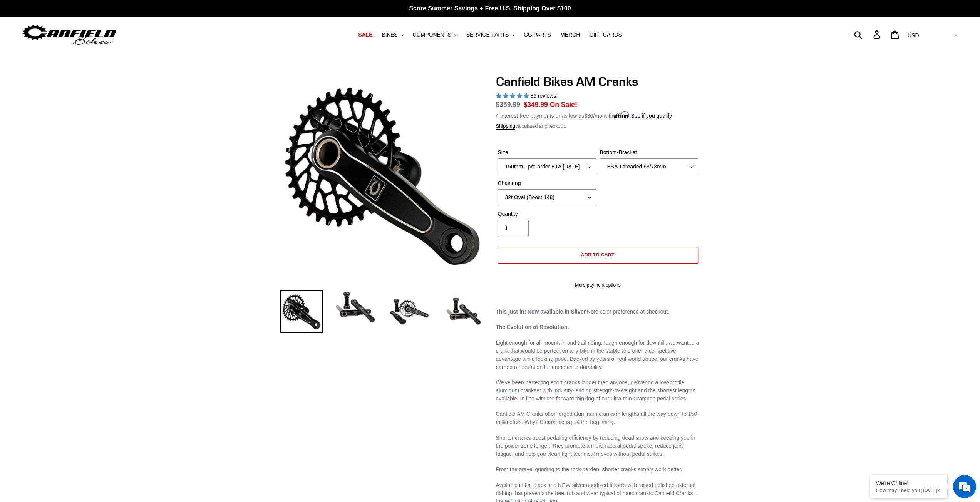 This screenshot has width=980, height=502. What do you see at coordinates (589, 116) in the screenshot?
I see `span: $30` at bounding box center [589, 116].